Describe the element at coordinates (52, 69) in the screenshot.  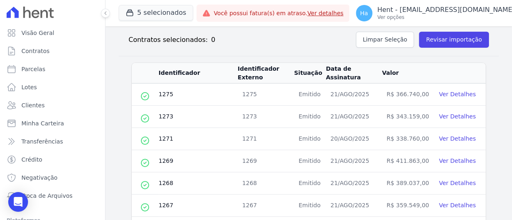
I see `a: Parcelas` at that location.